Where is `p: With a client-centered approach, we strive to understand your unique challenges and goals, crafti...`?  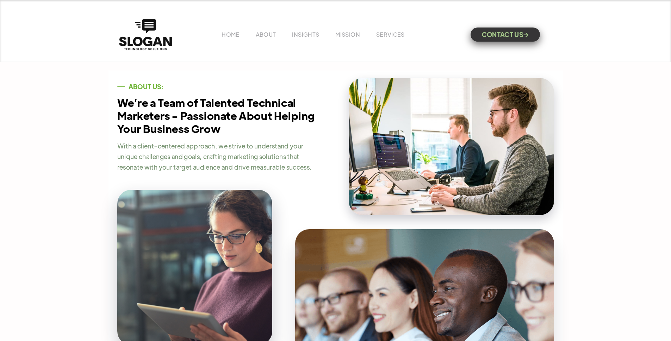 p: With a client-centered approach, we strive to understand your unique challenges and goals, crafti... is located at coordinates (219, 156).